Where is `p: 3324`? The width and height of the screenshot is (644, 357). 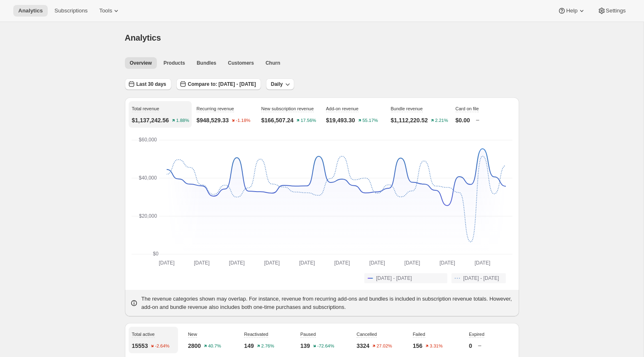 p: 3324 is located at coordinates (363, 346).